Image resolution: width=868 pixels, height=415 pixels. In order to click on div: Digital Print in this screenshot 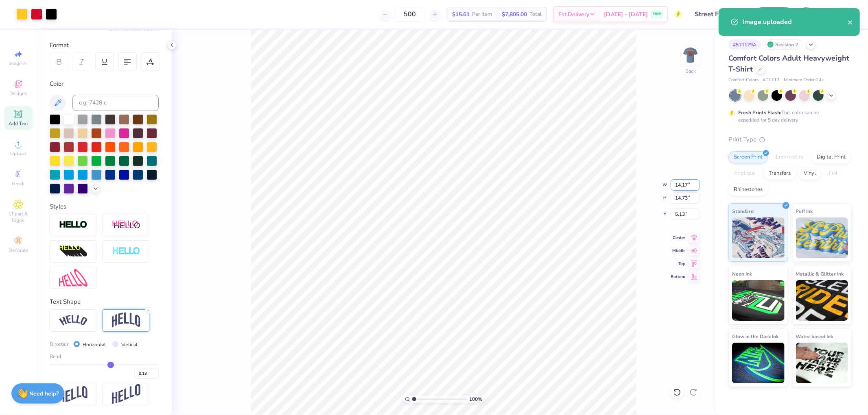, I will do `click(831, 157)`.